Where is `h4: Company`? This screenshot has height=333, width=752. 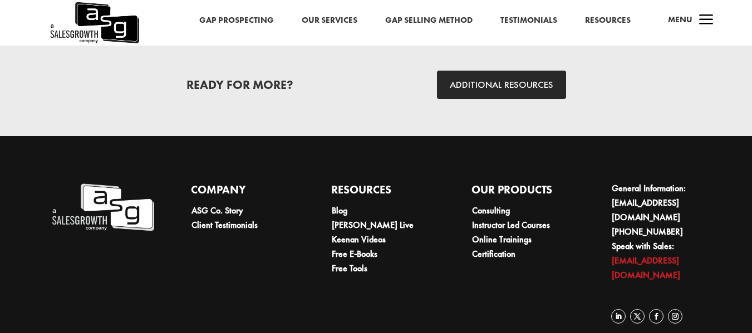 h4: Company is located at coordinates (243, 193).